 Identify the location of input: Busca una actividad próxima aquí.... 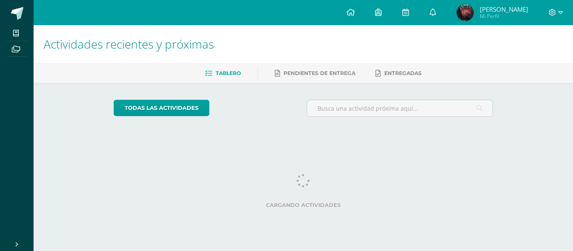
(400, 108).